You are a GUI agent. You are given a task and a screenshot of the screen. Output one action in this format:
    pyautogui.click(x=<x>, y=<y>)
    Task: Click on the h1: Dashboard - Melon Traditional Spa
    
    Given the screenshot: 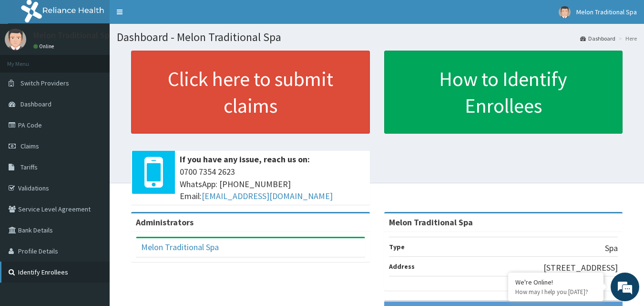 What is the action you would take?
    pyautogui.click(x=377, y=37)
    